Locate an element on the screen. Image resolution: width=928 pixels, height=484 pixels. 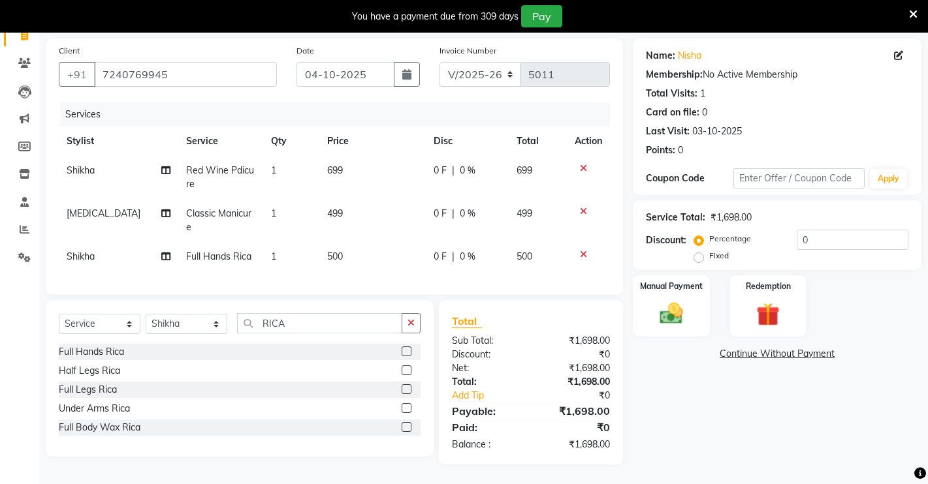
input: Enter Offer / Coupon Code is located at coordinates (799, 178).